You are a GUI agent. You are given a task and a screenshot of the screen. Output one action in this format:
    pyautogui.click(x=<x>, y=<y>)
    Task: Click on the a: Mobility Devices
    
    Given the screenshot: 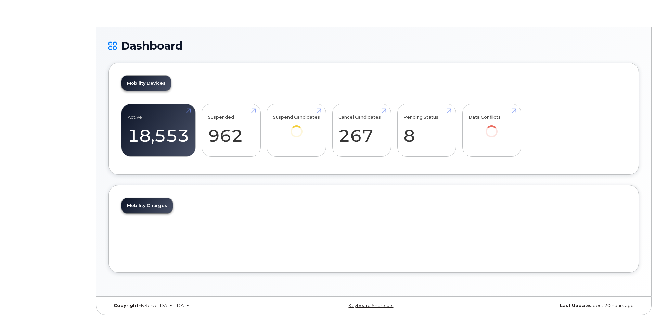 What is the action you would take?
    pyautogui.click(x=146, y=83)
    